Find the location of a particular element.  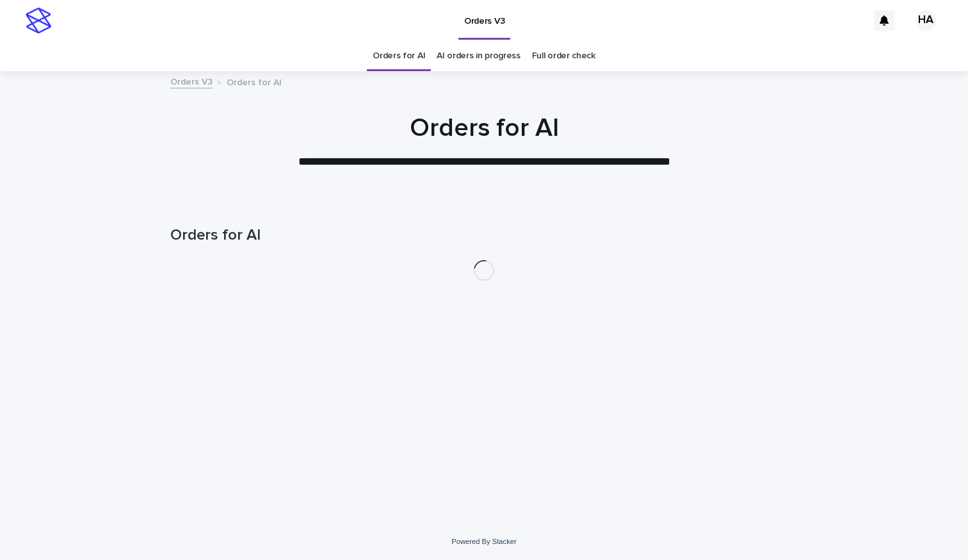

p: Orders for AI is located at coordinates (254, 82).